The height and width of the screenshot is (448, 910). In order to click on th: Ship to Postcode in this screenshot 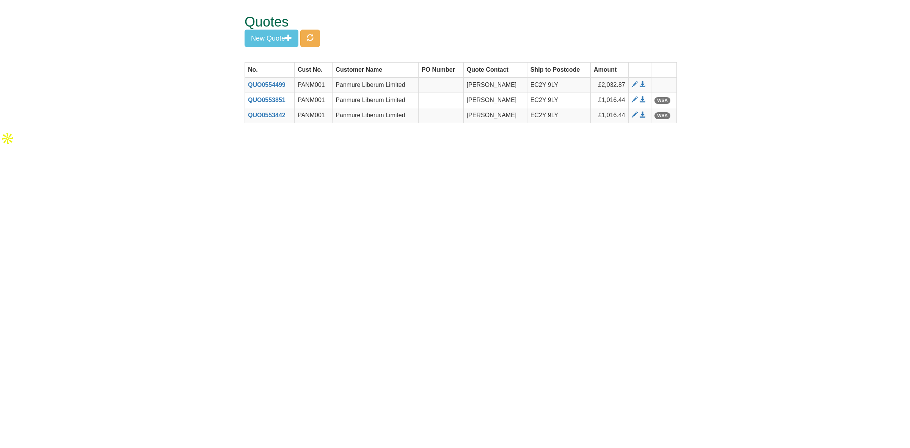, I will do `click(558, 70)`.